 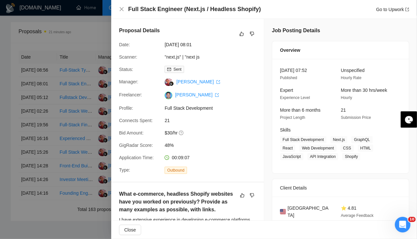 I want to click on span: close, so click(x=122, y=9).